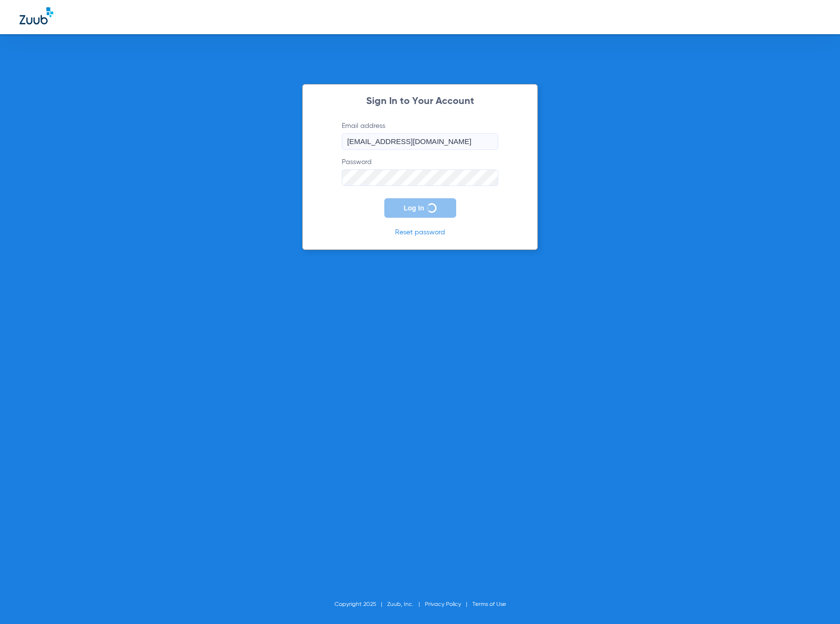 The height and width of the screenshot is (624, 840). I want to click on a: Terms of Use, so click(489, 605).